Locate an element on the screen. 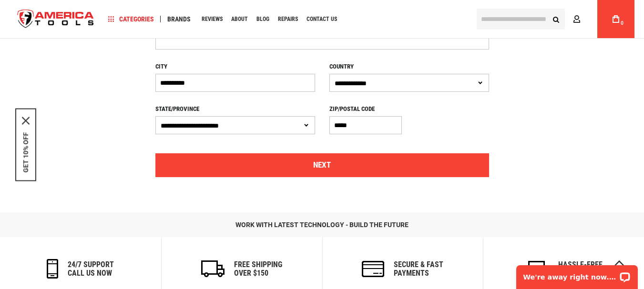 The height and width of the screenshot is (289, 644). span: Categories is located at coordinates (131, 19).